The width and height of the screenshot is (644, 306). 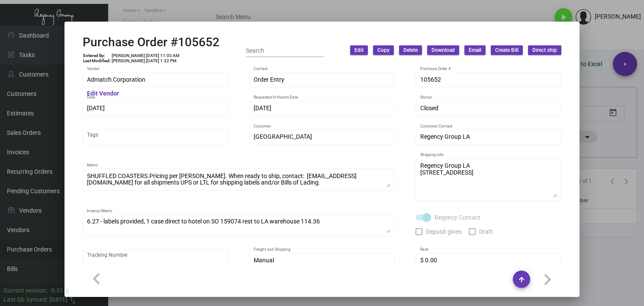 What do you see at coordinates (443, 50) in the screenshot?
I see `button: Download` at bounding box center [443, 50].